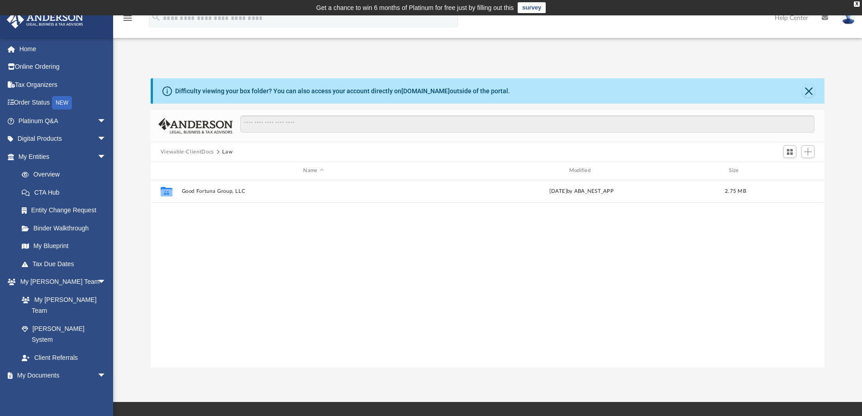 Image resolution: width=862 pixels, height=416 pixels. I want to click on div: NEW, so click(62, 103).